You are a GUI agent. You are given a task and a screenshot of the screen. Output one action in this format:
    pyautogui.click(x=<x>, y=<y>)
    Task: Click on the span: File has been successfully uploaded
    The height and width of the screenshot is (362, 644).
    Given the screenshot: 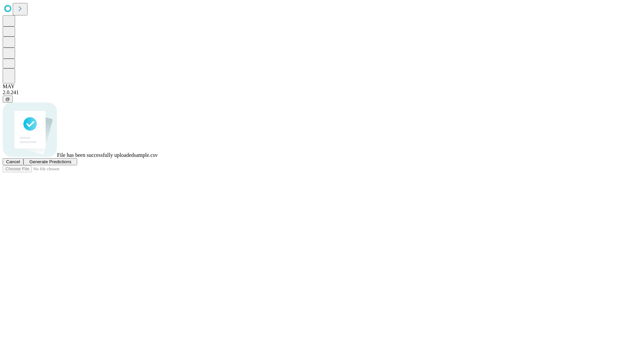 What is the action you would take?
    pyautogui.click(x=95, y=155)
    